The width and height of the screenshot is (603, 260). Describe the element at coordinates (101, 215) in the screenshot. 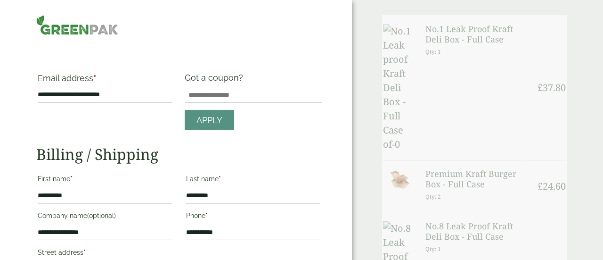

I see `span: (optional)` at that location.